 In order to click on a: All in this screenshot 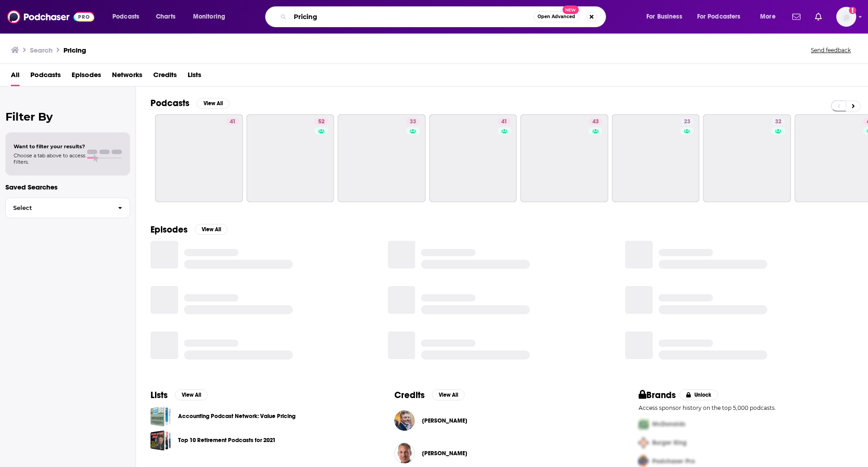, I will do `click(15, 76)`.